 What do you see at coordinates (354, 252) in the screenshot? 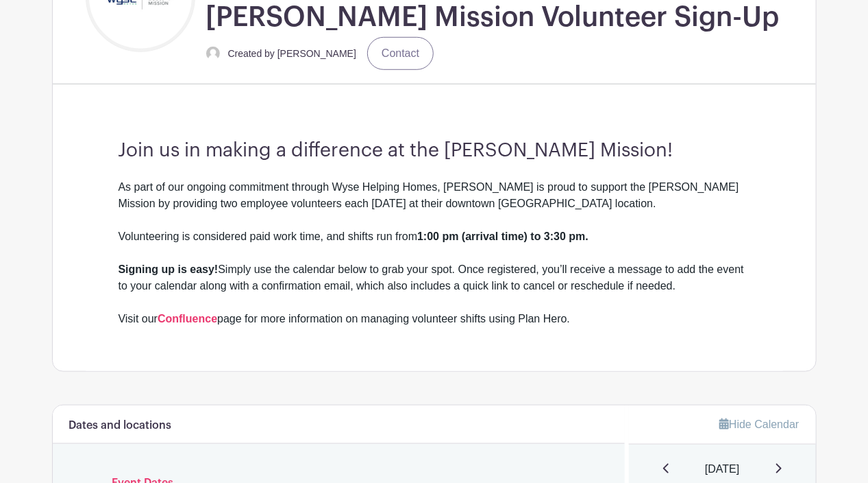
I see `strong: 1:00 pm (arrival time) to 3:30 pm. Signing up is easy!` at bounding box center [354, 252].